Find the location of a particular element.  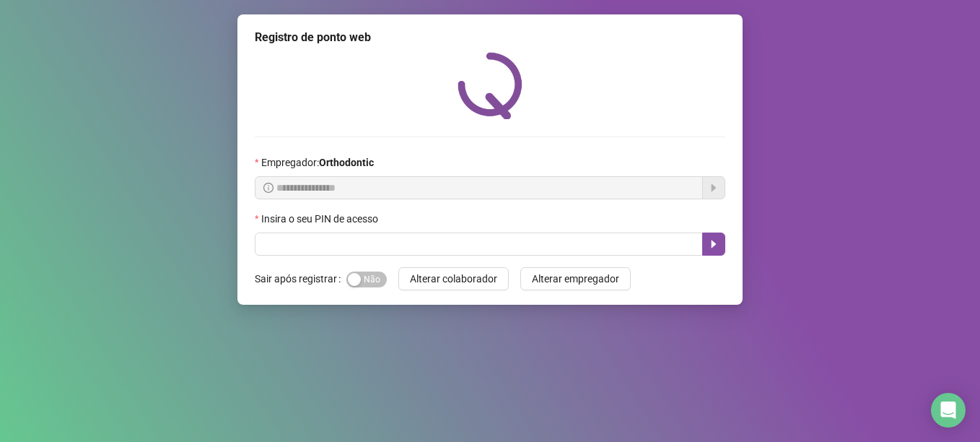

span: Empregador : is located at coordinates (318, 162).